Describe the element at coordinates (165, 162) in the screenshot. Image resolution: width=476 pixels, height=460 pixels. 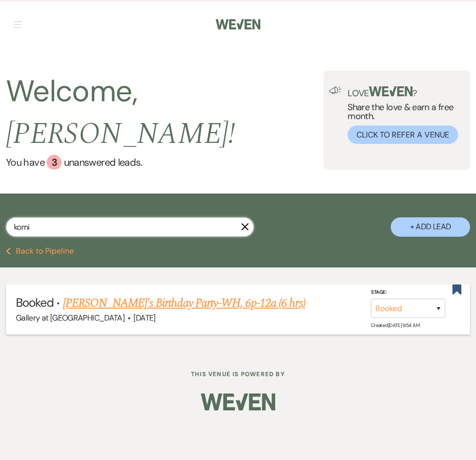
I see `a: You have 3 unanswered leads.` at that location.